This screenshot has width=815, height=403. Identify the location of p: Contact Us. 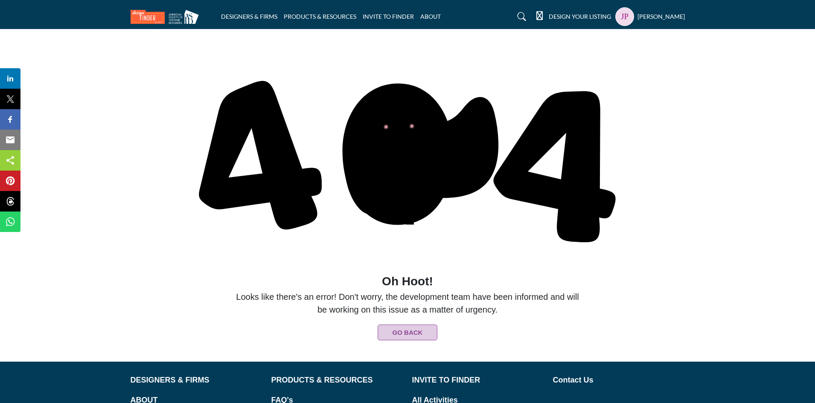
(619, 380).